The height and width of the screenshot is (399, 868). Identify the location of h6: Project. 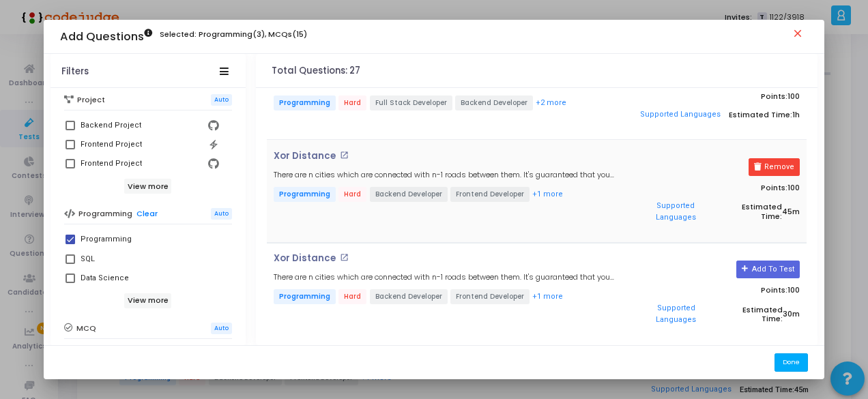
(91, 100).